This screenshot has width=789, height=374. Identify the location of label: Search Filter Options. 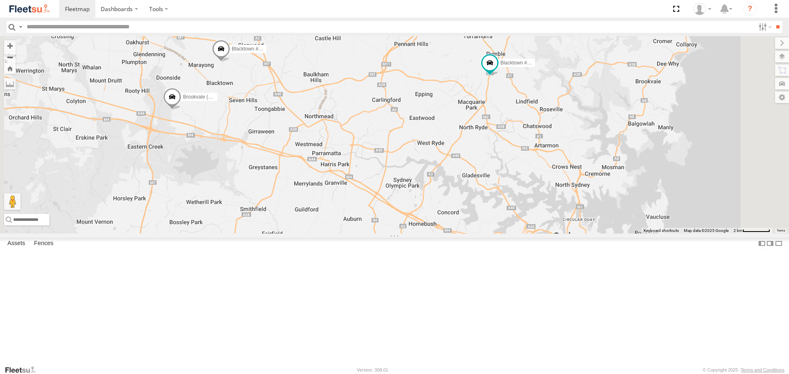
(764, 27).